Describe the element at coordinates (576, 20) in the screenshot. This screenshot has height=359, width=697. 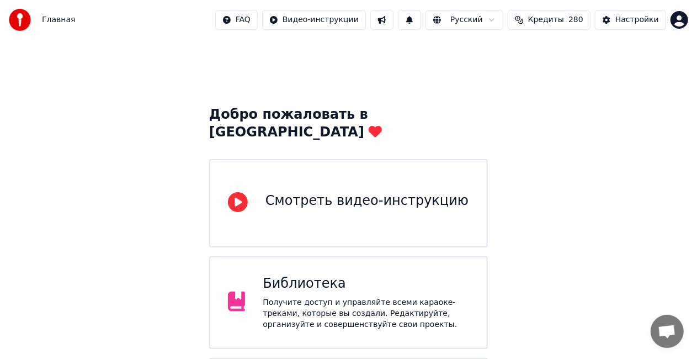
I see `span: 280` at that location.